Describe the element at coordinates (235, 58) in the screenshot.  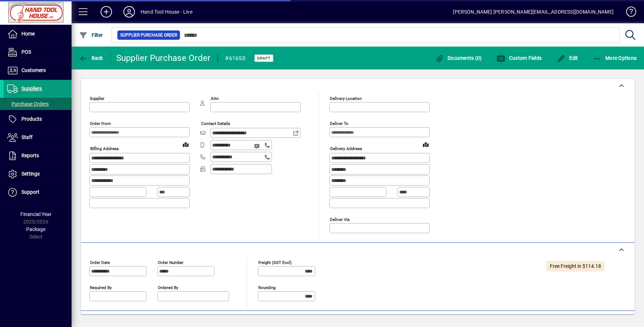
I see `div: #61650` at that location.